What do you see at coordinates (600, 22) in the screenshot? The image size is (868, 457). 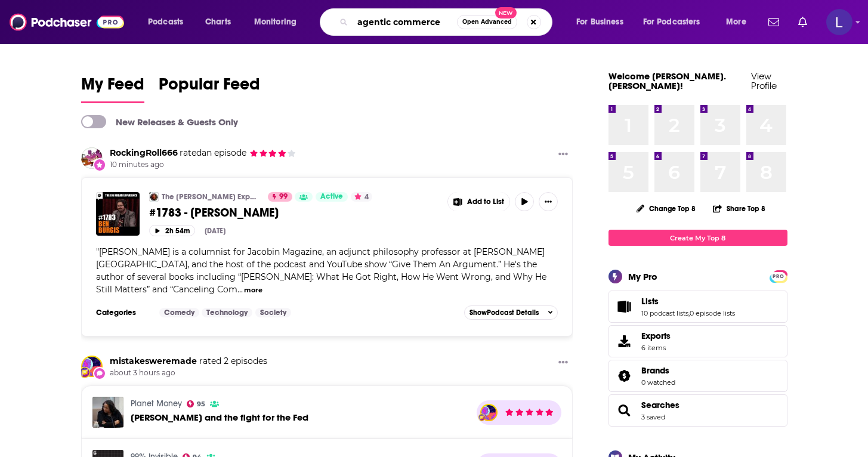 I see `span: For Business` at bounding box center [600, 22].